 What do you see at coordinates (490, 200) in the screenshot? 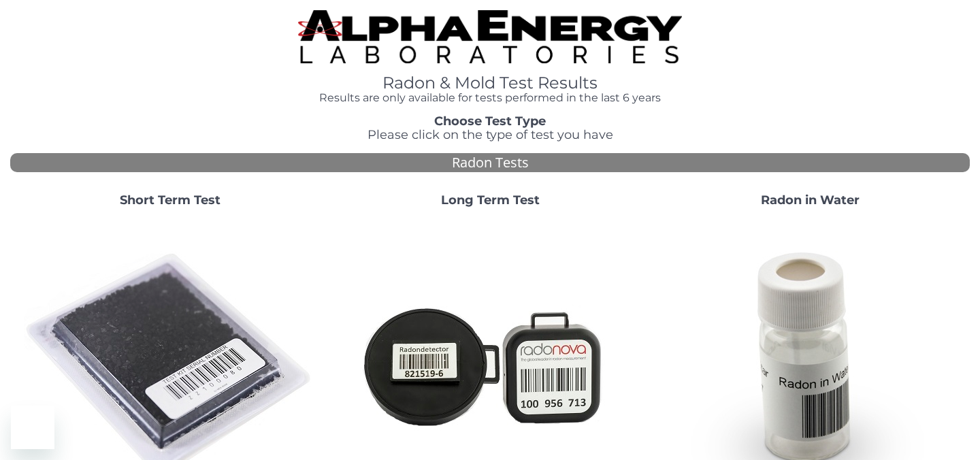
I see `strong: Long Term Test` at bounding box center [490, 200].